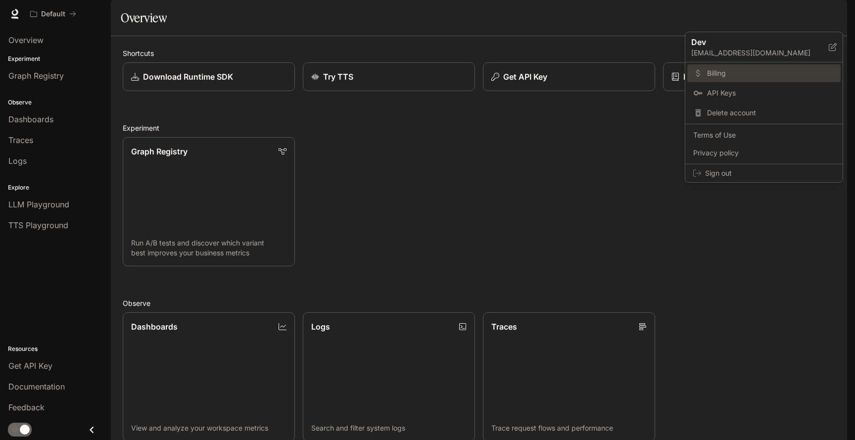  What do you see at coordinates (771, 93) in the screenshot?
I see `span: API Keys` at bounding box center [771, 93].